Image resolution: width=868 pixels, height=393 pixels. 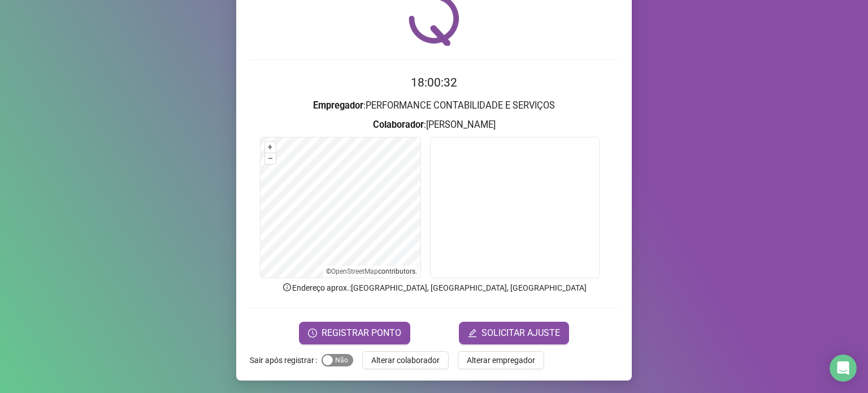 I want to click on label: Sair após registrar, so click(x=285, y=360).